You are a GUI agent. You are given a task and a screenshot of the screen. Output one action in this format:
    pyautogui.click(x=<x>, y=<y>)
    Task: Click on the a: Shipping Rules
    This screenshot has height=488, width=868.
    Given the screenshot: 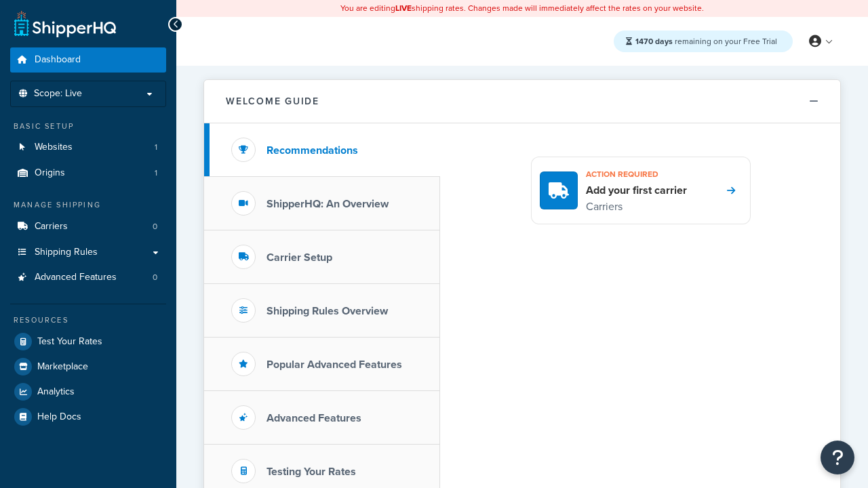 What is the action you would take?
    pyautogui.click(x=88, y=252)
    